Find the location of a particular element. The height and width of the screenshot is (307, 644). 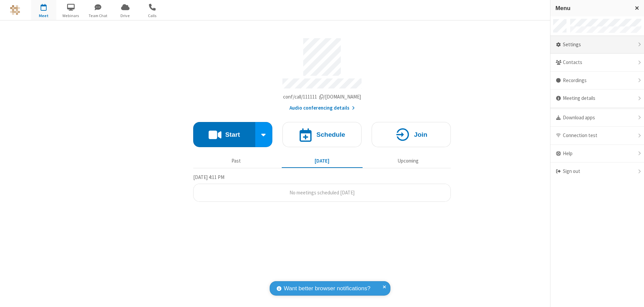

div: Meeting details is located at coordinates (597, 99).